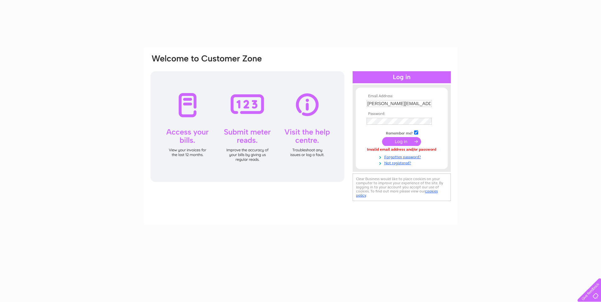 This screenshot has width=601, height=302. Describe the element at coordinates (402, 133) in the screenshot. I see `td: Remember me?` at that location.